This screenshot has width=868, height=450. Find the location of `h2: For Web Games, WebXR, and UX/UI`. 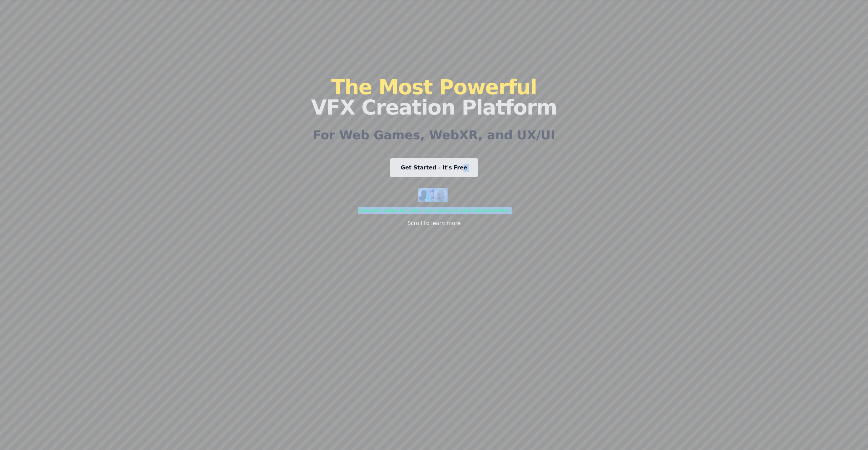

h2: For Web Games, WebXR, and UX/UI is located at coordinates (434, 135).